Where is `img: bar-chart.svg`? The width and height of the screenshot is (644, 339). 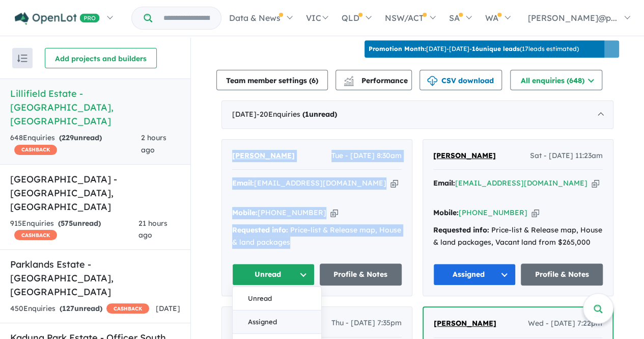
img: bar-chart.svg is located at coordinates (349, 82).